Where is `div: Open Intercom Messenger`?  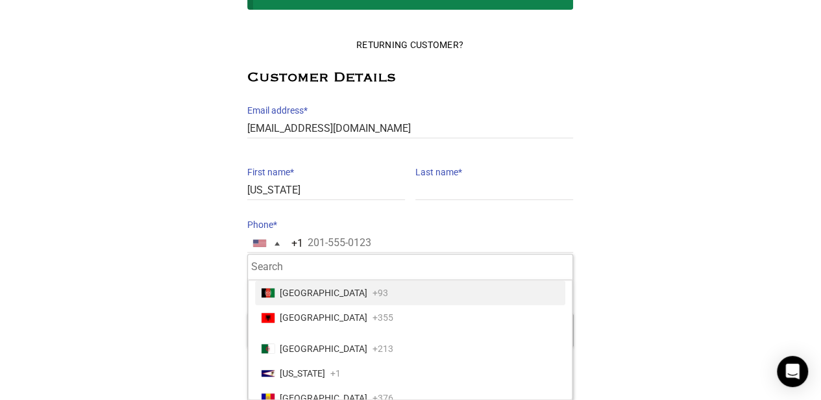 div: Open Intercom Messenger is located at coordinates (792, 371).